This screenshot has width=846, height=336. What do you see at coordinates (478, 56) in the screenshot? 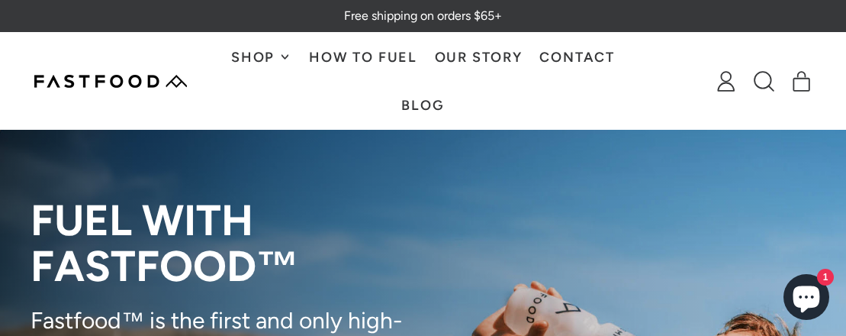
I see `a: Our Story` at bounding box center [478, 56].